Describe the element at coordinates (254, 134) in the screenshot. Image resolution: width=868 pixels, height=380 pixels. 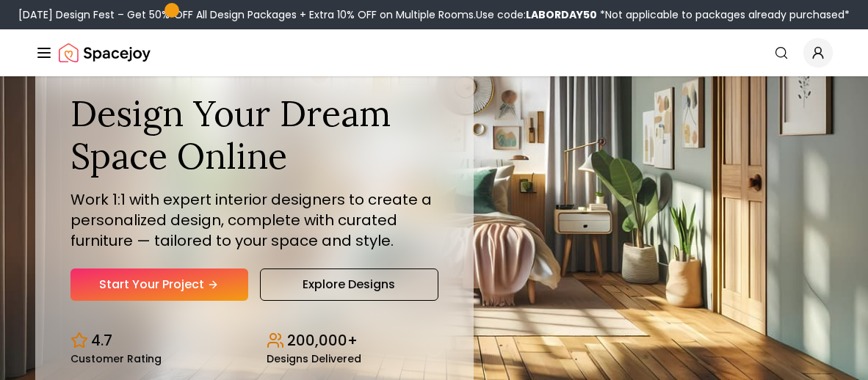
I see `h1: Design Your Dream Space Online` at that location.